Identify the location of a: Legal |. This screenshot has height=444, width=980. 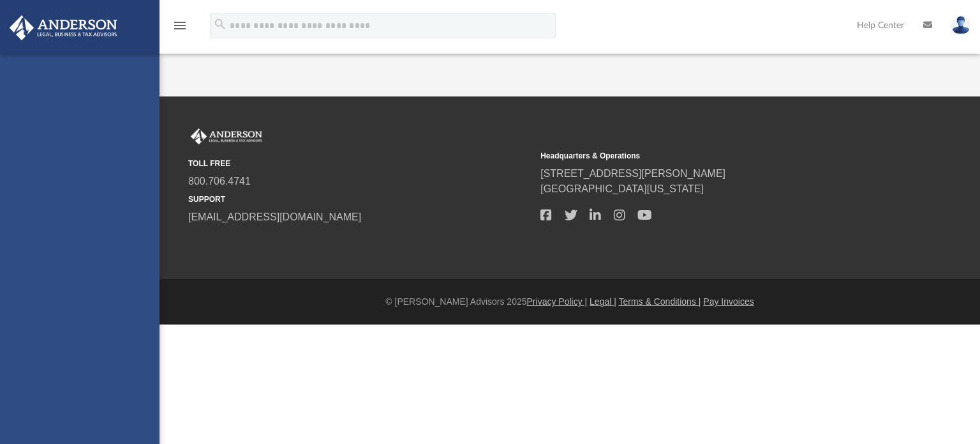
(603, 301).